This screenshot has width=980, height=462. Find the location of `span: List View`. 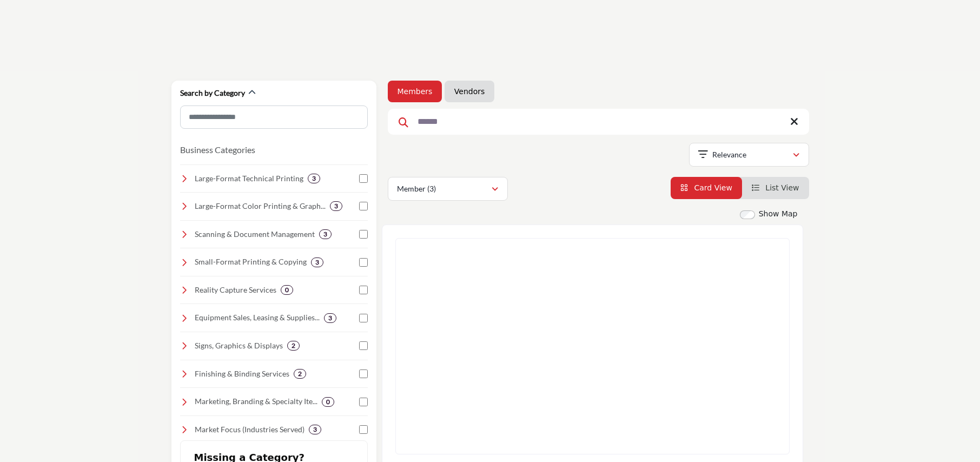

span: List View is located at coordinates (782, 188).